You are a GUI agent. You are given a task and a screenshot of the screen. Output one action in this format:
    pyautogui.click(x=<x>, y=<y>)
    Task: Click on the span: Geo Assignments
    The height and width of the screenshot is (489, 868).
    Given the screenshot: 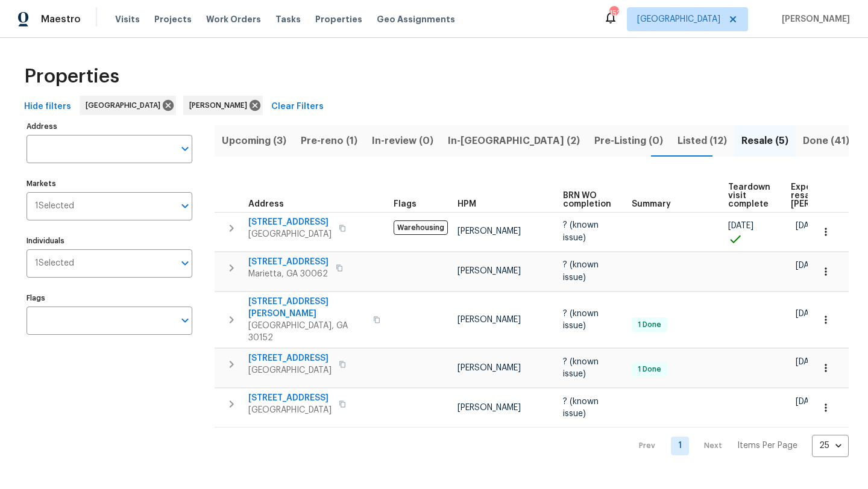 What is the action you would take?
    pyautogui.click(x=416, y=19)
    